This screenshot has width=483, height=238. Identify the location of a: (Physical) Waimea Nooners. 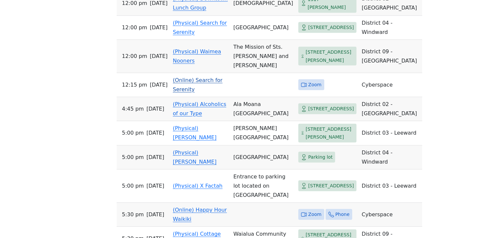
(197, 56).